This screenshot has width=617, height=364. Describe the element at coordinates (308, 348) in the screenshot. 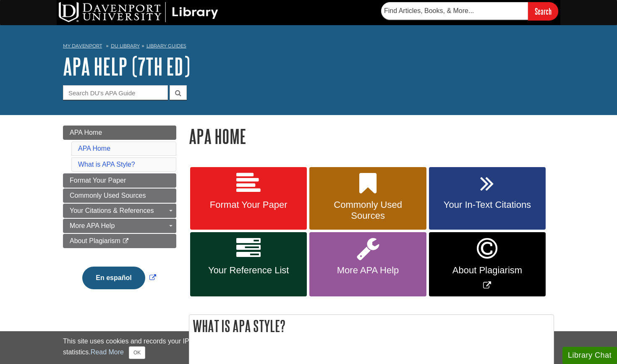

I see `div: This site uses cookies and records your IP address for usage statistics. Additionally, we use Goo...` at that location.